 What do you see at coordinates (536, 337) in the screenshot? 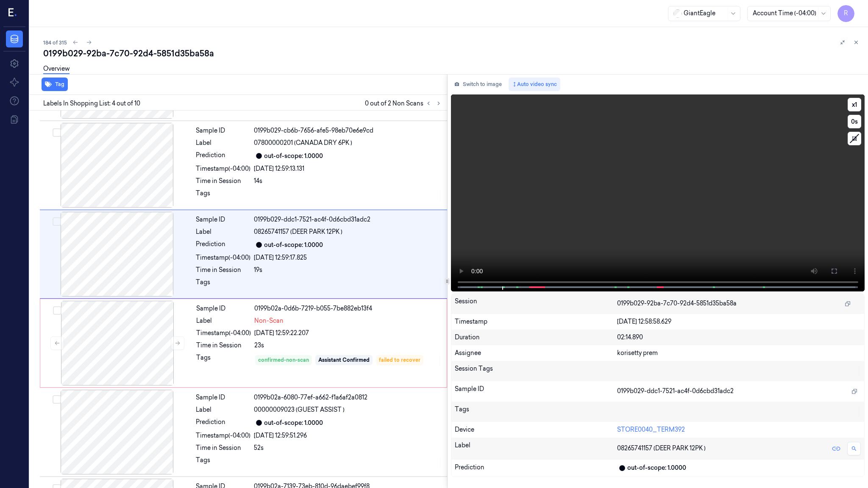
I see `div: Duration` at bounding box center [536, 337].